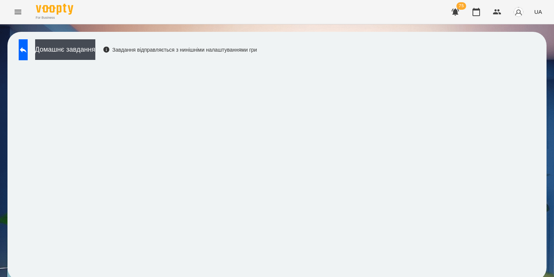 This screenshot has height=277, width=554. What do you see at coordinates (180, 50) in the screenshot?
I see `div: Завдання відправляється з нинішніми налаштуваннями гри` at bounding box center [180, 50].